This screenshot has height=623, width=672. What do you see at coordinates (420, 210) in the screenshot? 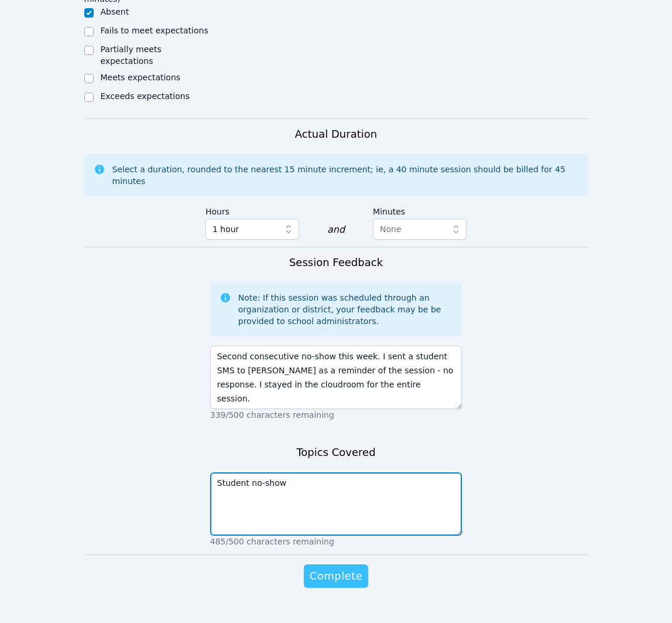
I see `label: Minutes` at bounding box center [420, 210].